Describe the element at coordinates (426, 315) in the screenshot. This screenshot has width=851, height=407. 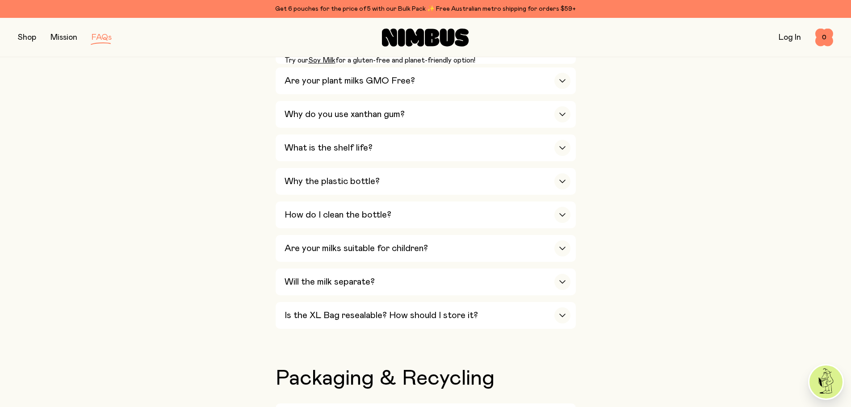
I see `button: Is the XL Bag resealable? How should I store it?` at that location.